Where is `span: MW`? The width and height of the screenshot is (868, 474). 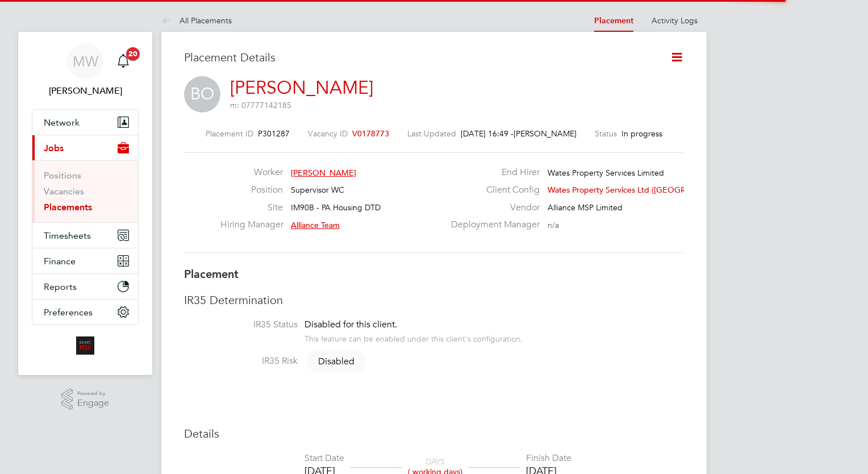
span: MW is located at coordinates (85, 62).